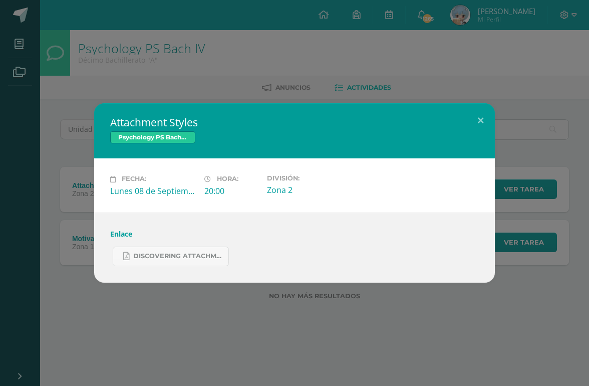 Image resolution: width=589 pixels, height=386 pixels. Describe the element at coordinates (121, 233) in the screenshot. I see `a: Enlace` at that location.